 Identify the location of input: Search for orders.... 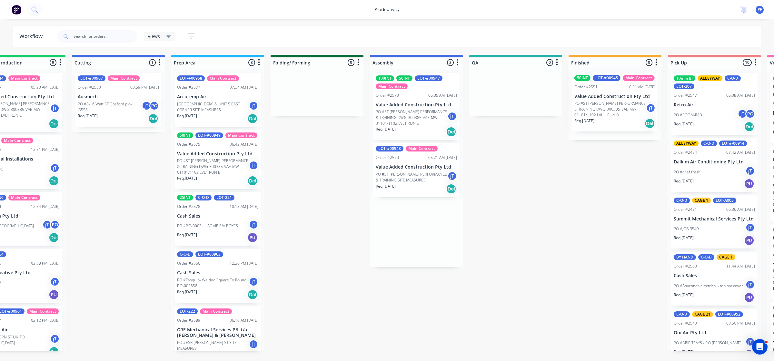
(106, 36).